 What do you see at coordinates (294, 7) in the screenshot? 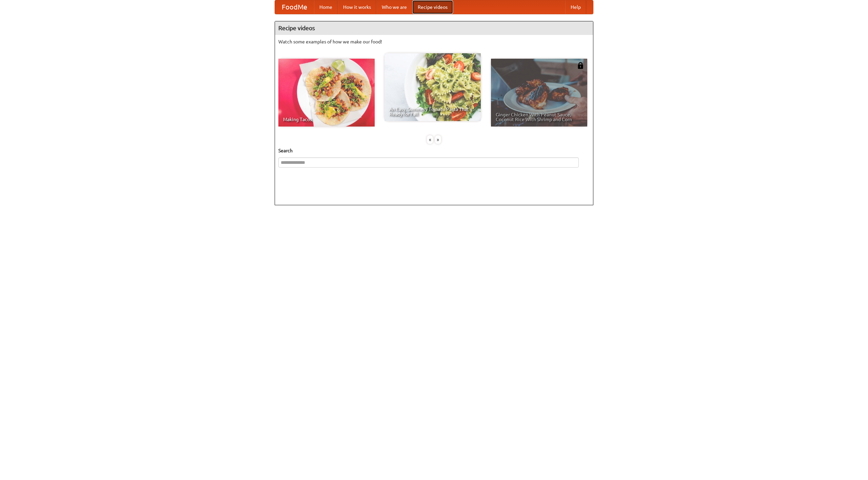
I see `a: FoodMe` at bounding box center [294, 7].